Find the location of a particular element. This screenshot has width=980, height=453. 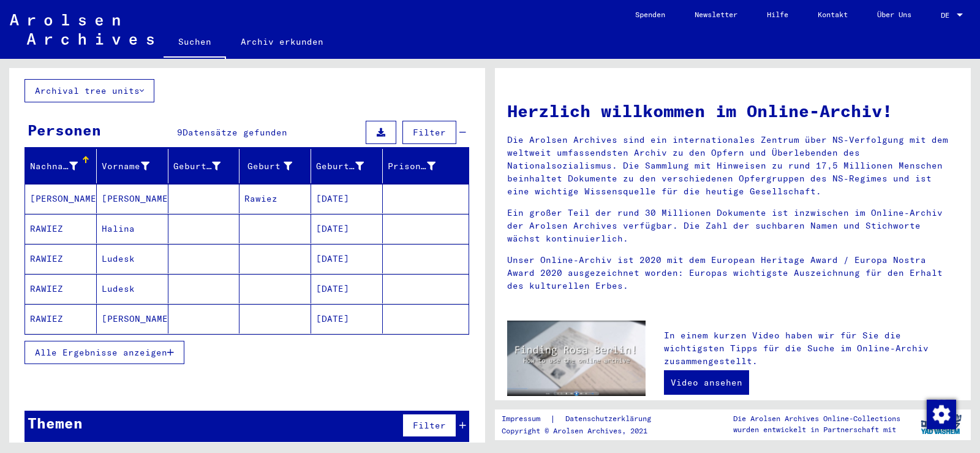

span: Alle Ergebnisse anzeigen is located at coordinates (101, 353).